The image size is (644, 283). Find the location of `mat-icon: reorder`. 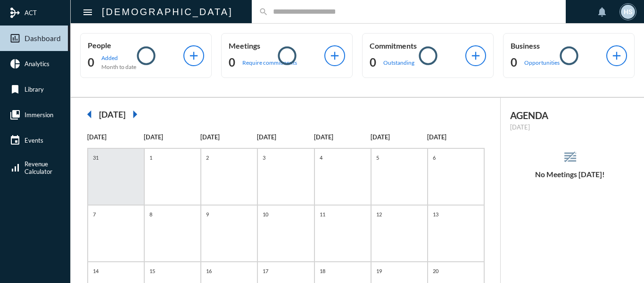

mat-icon: reorder is located at coordinates (570, 157).